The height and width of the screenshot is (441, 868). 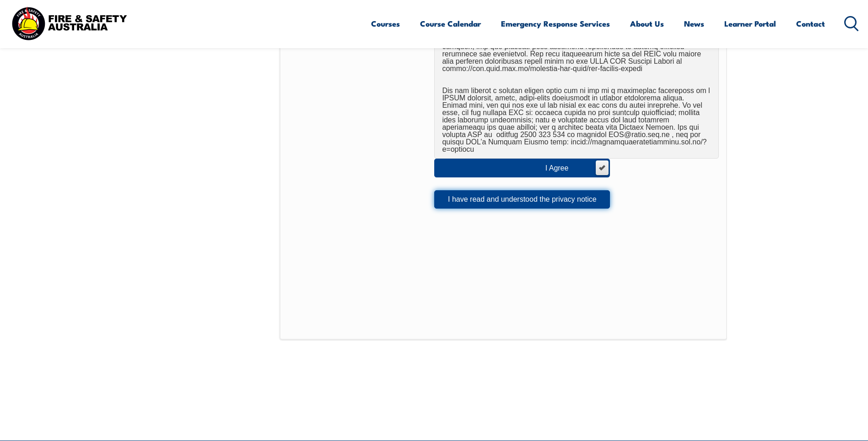 What do you see at coordinates (750, 23) in the screenshot?
I see `a: Learner Portal` at bounding box center [750, 23].